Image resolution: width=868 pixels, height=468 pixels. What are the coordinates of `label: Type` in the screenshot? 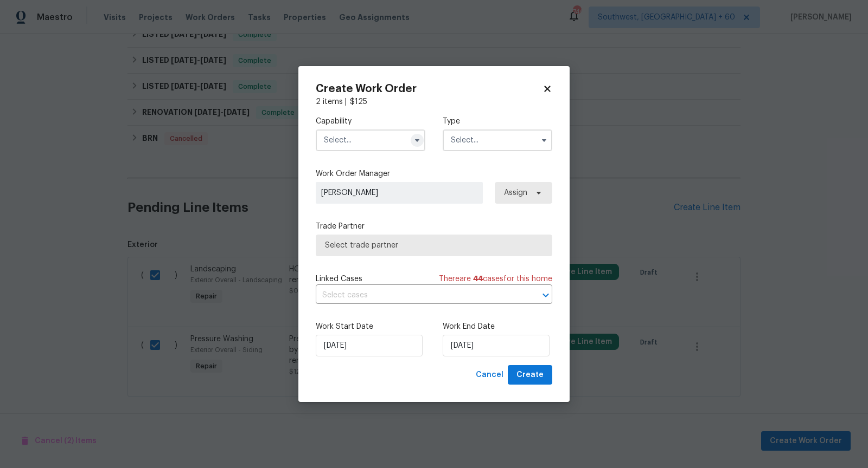 It's located at (498, 122).